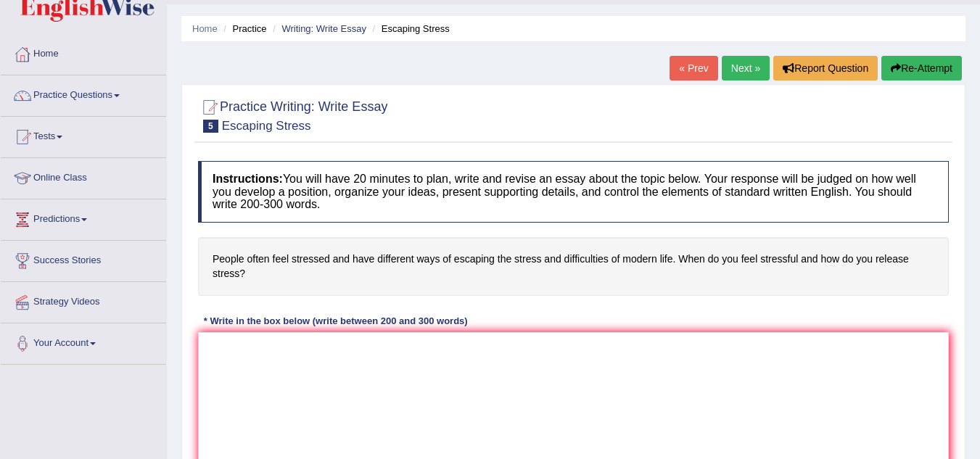  I want to click on h2: Practice Writing: Write Essay, so click(292, 115).